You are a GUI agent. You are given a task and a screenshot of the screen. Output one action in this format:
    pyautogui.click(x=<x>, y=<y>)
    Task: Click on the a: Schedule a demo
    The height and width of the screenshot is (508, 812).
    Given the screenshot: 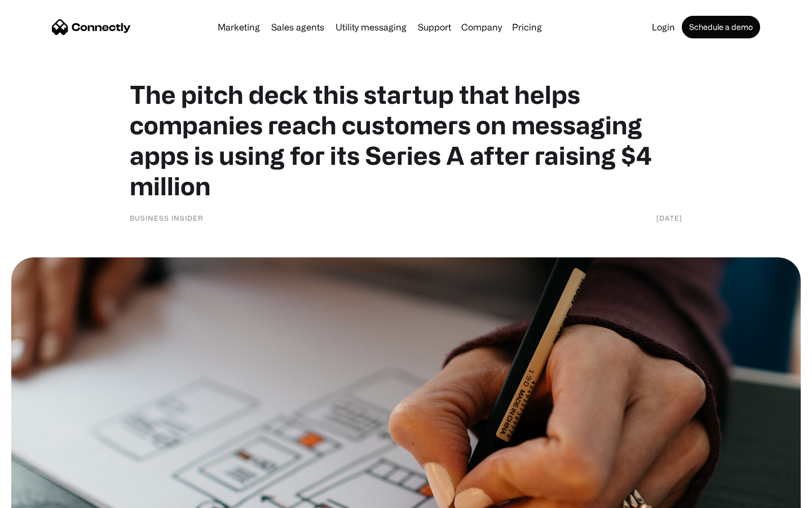 What is the action you would take?
    pyautogui.click(x=722, y=27)
    